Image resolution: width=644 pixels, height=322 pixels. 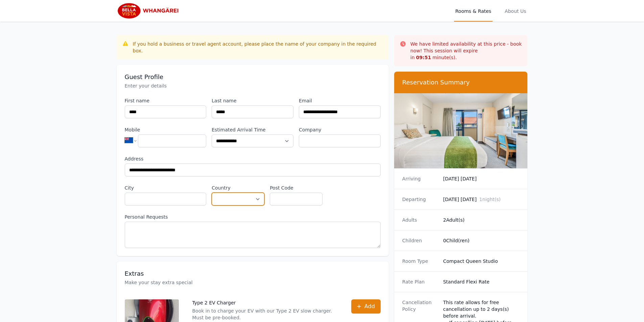 What do you see at coordinates (265, 303) in the screenshot?
I see `p: Type 2 EV Charger` at bounding box center [265, 303].